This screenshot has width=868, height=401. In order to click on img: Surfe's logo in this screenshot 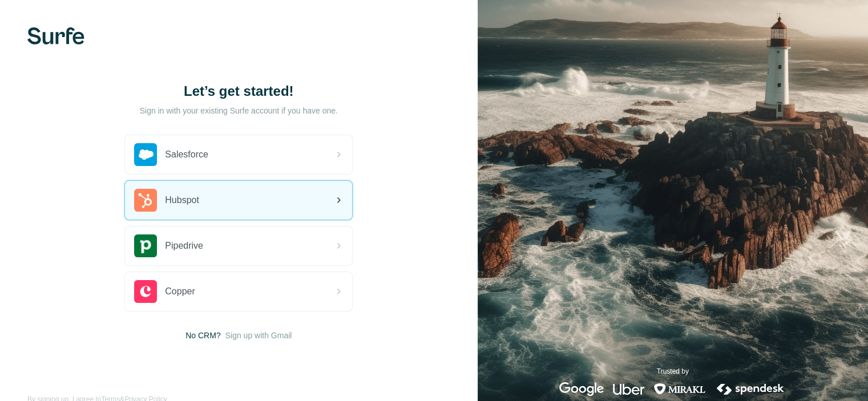, I will do `click(56, 36)`.